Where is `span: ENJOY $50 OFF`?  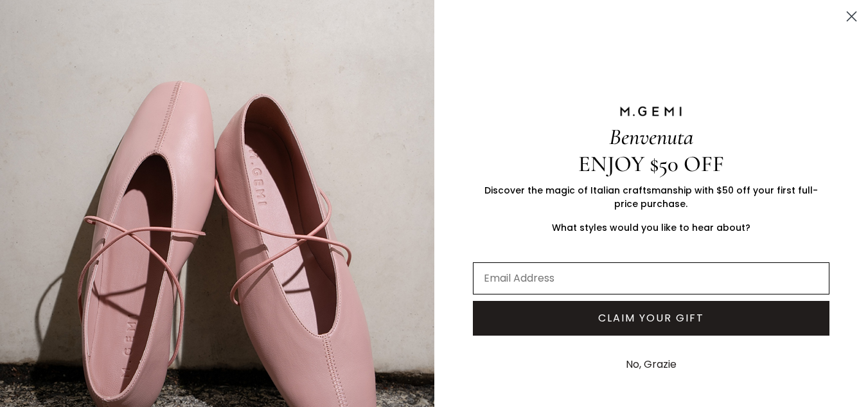
span: ENJOY $50 OFF is located at coordinates (651, 164).